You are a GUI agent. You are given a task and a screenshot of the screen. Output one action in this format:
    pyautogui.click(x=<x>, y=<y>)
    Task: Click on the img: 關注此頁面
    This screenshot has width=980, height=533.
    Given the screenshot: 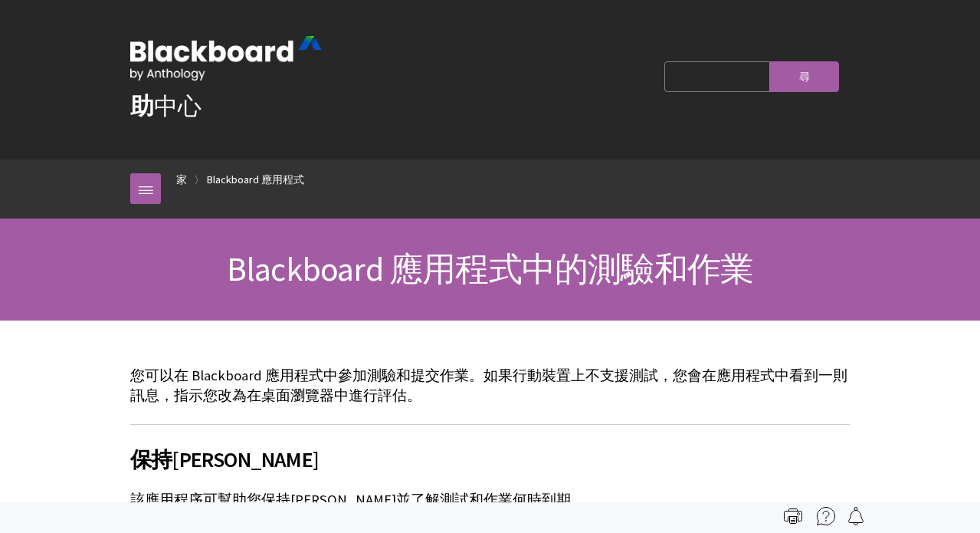 What is the action you would take?
    pyautogui.click(x=856, y=516)
    